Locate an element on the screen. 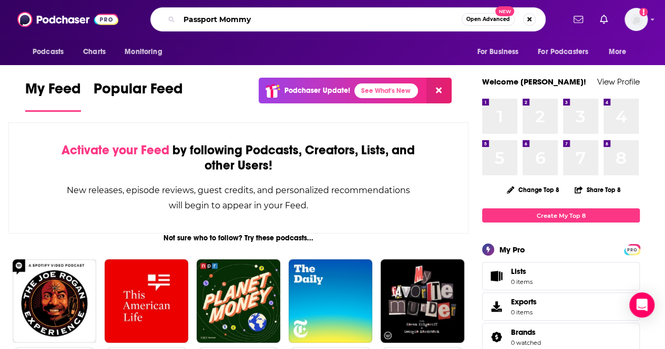 This screenshot has height=349, width=665. a: This American Life is located at coordinates (146, 301).